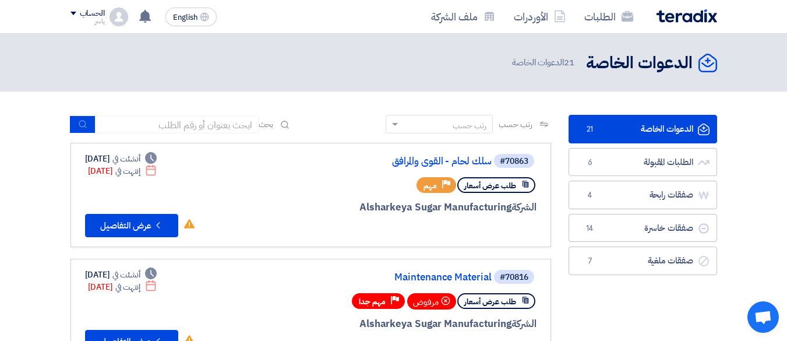  What do you see at coordinates (590, 195) in the screenshot?
I see `span: 4` at bounding box center [590, 195].